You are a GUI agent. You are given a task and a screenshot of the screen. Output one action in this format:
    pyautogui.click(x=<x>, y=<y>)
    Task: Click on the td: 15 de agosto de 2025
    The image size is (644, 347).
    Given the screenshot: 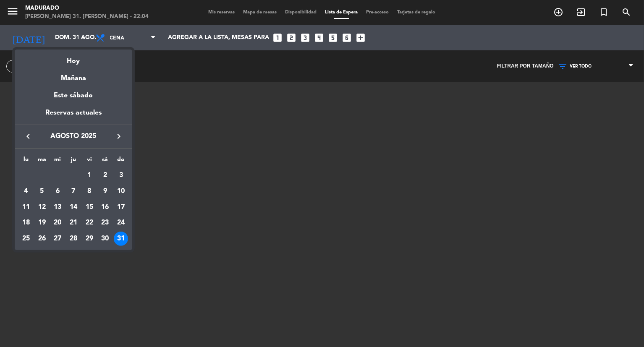 What is the action you would take?
    pyautogui.click(x=89, y=207)
    